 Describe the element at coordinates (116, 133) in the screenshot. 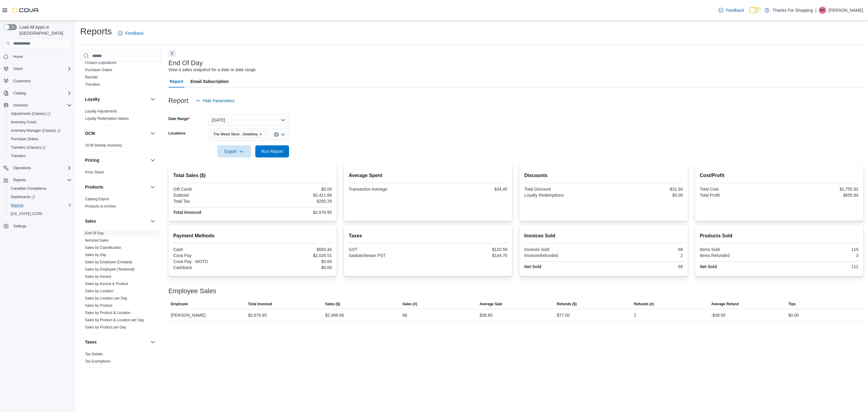

I see `button: OCM` at that location.